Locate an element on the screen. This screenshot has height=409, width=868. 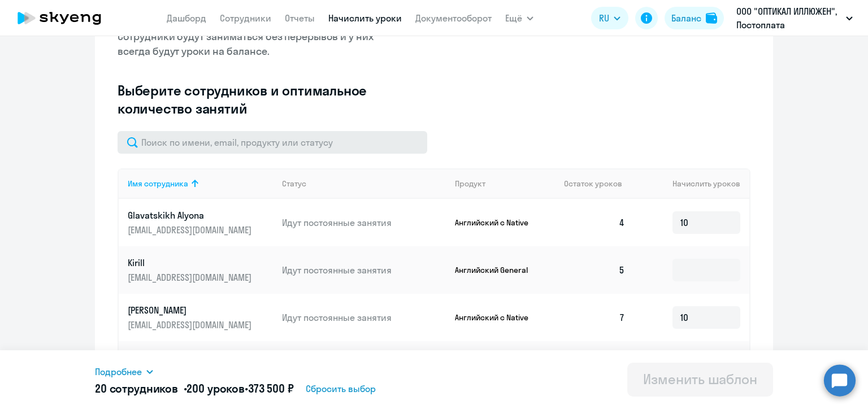
p: Glavatskikh Alyona is located at coordinates (191, 216).